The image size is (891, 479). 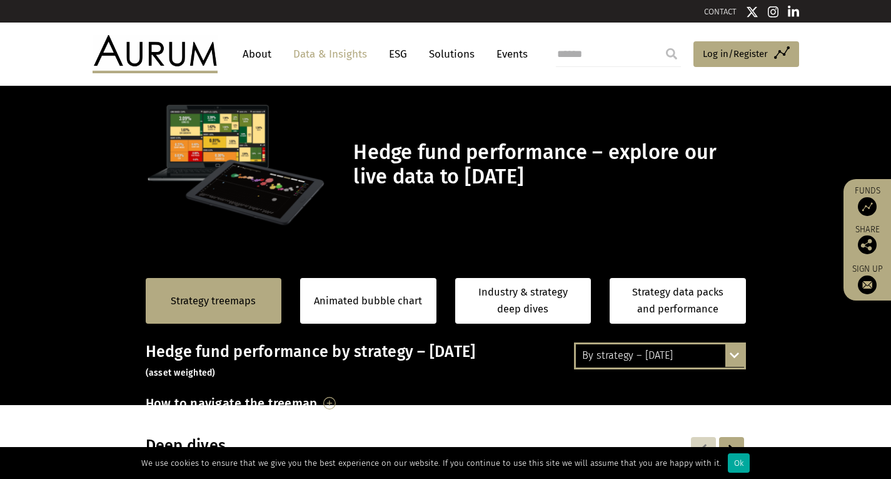 I want to click on h3: Deep dives, so click(x=365, y=445).